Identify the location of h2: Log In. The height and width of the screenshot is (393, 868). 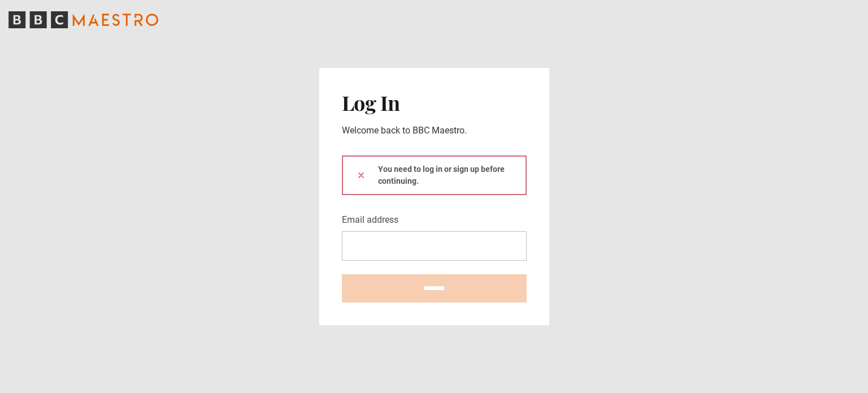
(434, 102).